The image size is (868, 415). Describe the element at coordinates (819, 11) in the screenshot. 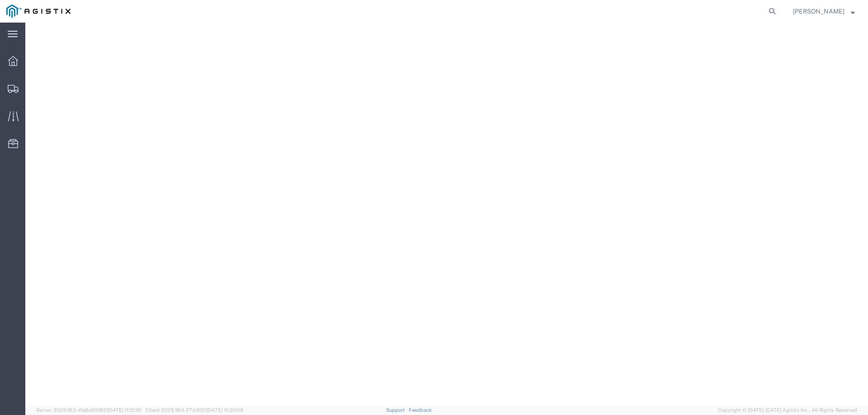

I see `span: Jesse Jordan` at that location.